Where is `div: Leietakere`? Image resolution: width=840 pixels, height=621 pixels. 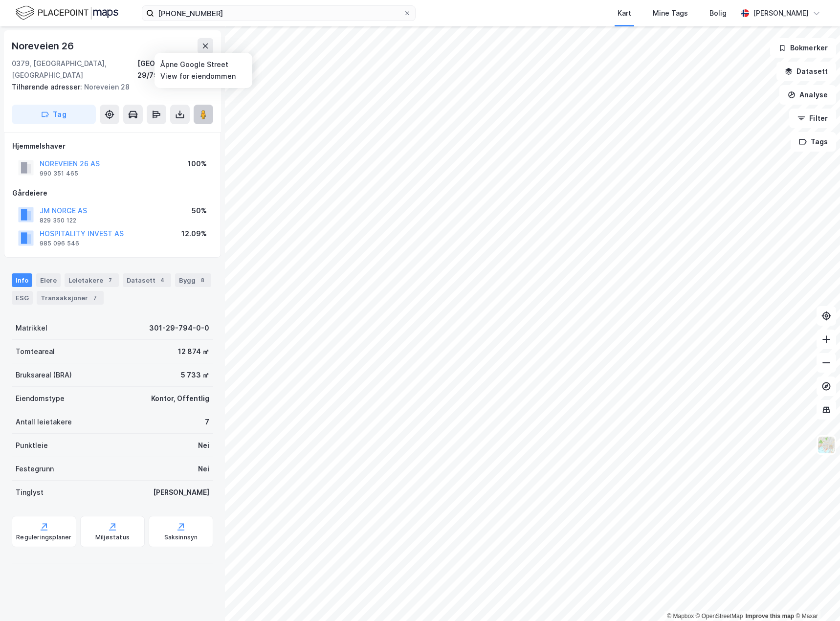
div: Leietakere is located at coordinates (91, 280).